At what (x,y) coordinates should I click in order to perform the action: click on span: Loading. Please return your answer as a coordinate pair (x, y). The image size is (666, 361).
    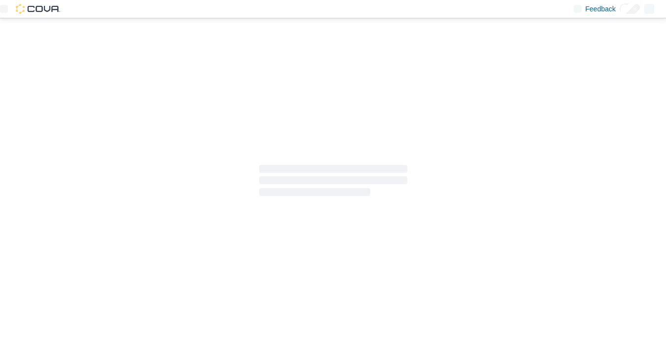
    Looking at the image, I should click on (333, 183).